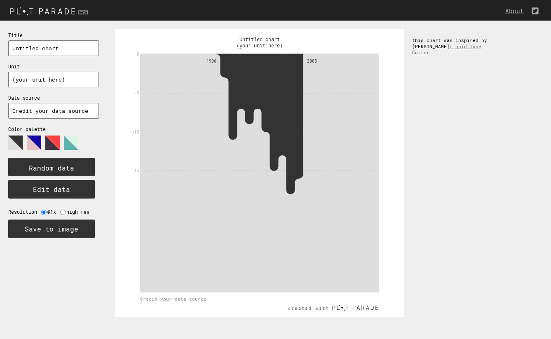 The width and height of the screenshot is (551, 339). I want to click on tspan: 1996, so click(212, 61).